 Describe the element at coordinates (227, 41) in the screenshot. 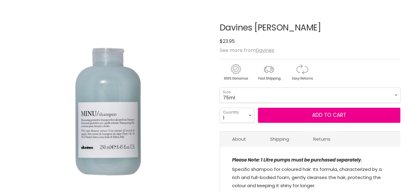

I see `span: $23.95` at that location.